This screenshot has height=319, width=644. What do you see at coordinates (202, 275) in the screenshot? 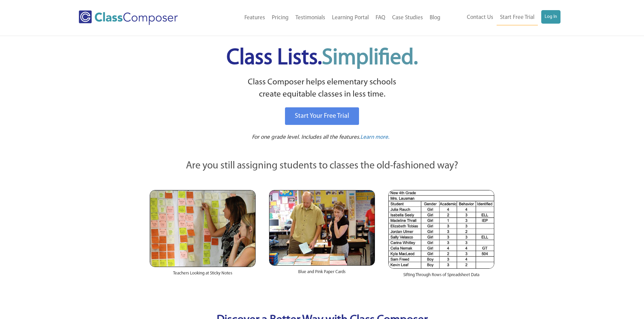
I see `div: Teachers Looking at Sticky Notes` at bounding box center [202, 275].